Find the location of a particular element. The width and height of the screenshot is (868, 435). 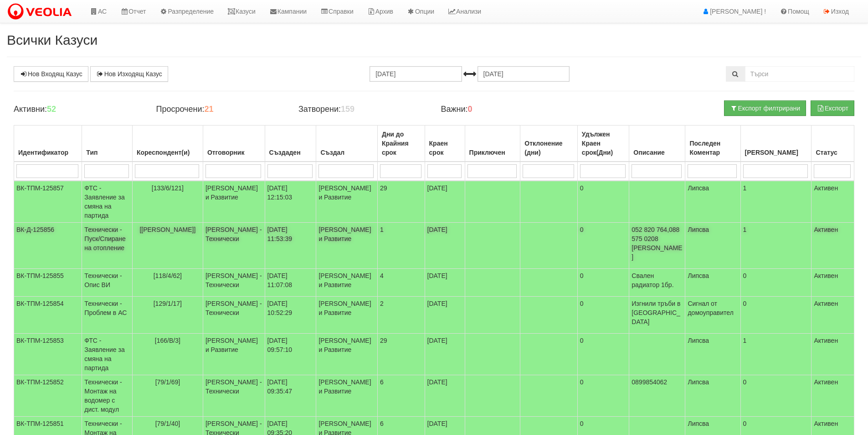

h4: Просрочени: is located at coordinates (220, 110).